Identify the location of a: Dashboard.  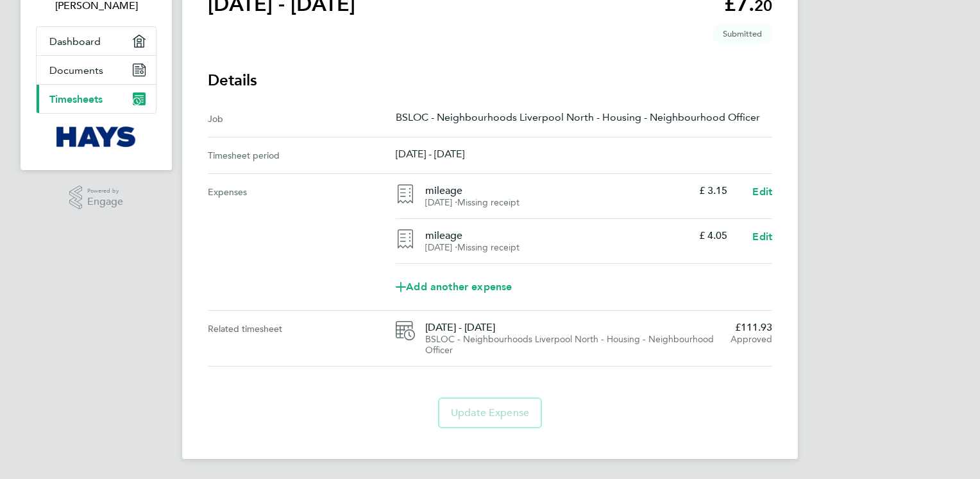
(96, 41).